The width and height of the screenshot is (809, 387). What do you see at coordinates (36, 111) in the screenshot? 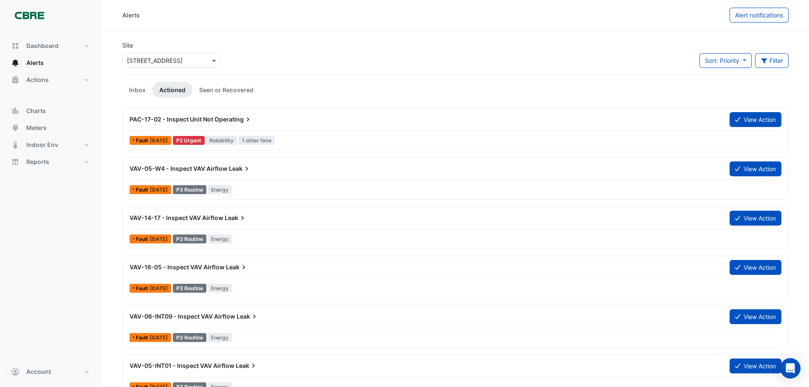
I see `span: Charts` at bounding box center [36, 111].